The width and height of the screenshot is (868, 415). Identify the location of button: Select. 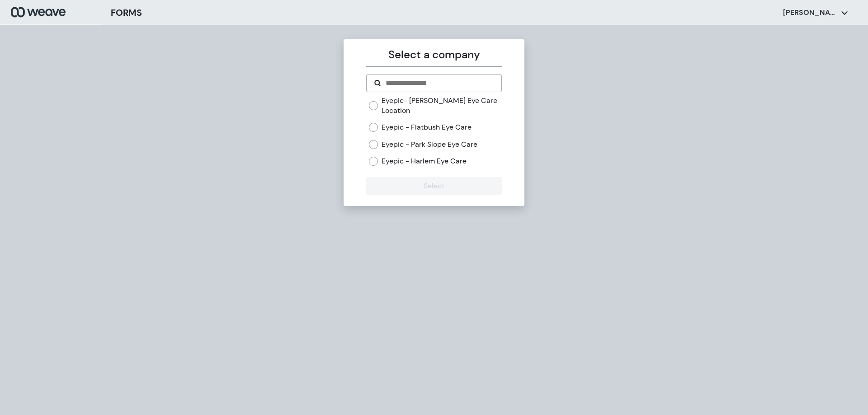
(433, 186).